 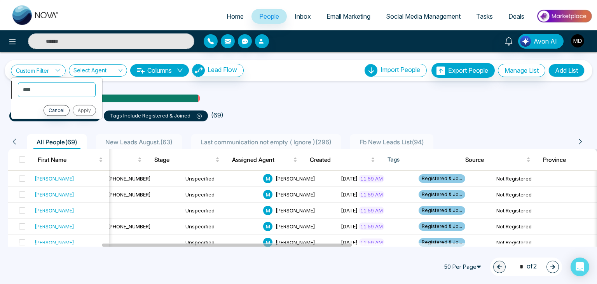 What do you see at coordinates (139, 142) in the screenshot?
I see `span: New Leads August. ( 63 )` at bounding box center [139, 142].